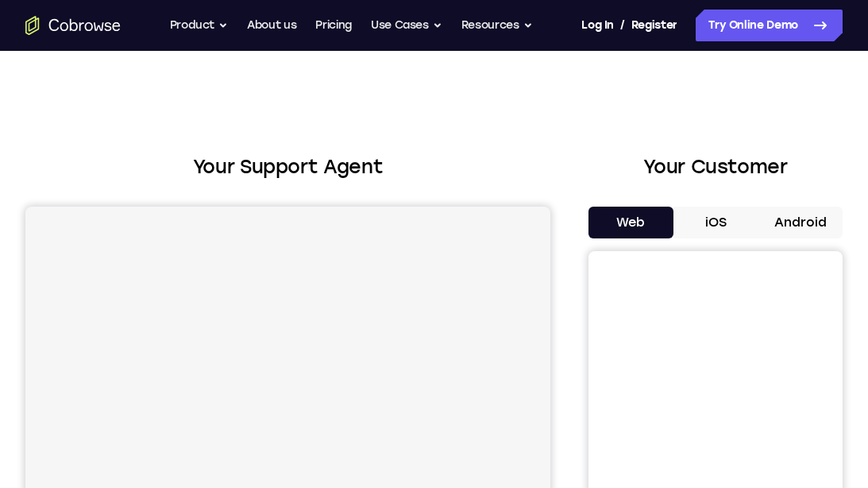 Image resolution: width=868 pixels, height=488 pixels. Describe the element at coordinates (73, 26) in the screenshot. I see `a: Go to the home page` at that location.